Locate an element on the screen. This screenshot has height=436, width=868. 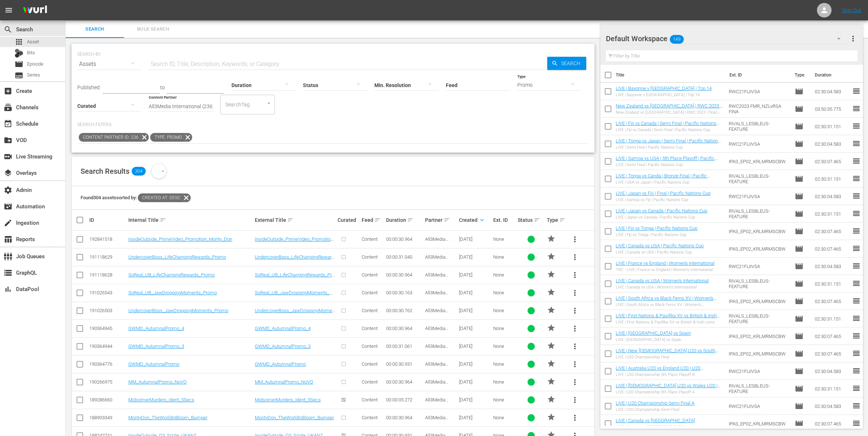
span: PROMO is located at coordinates (552, 310).